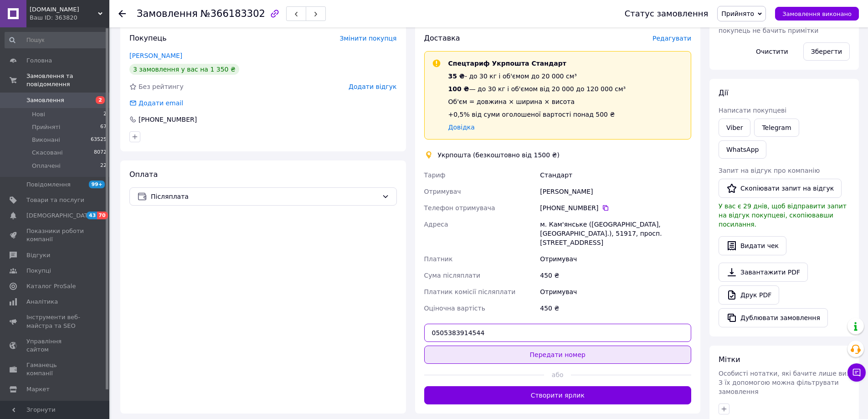 This screenshot has width=868, height=419. Describe the element at coordinates (557, 355) in the screenshot. I see `button: Передати номер` at that location.